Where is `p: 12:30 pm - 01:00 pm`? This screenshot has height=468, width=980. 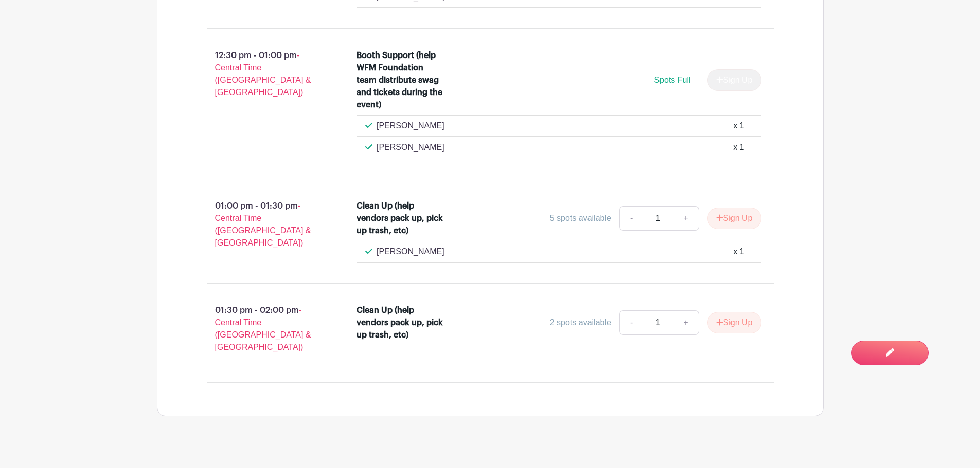 p: 12:30 pm - 01:00 pm is located at coordinates (265, 74).